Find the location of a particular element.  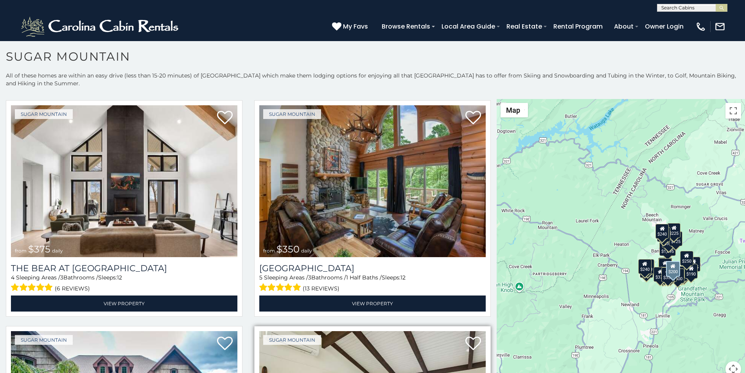

img: The Bear At Sugar Mountain is located at coordinates (124, 181).